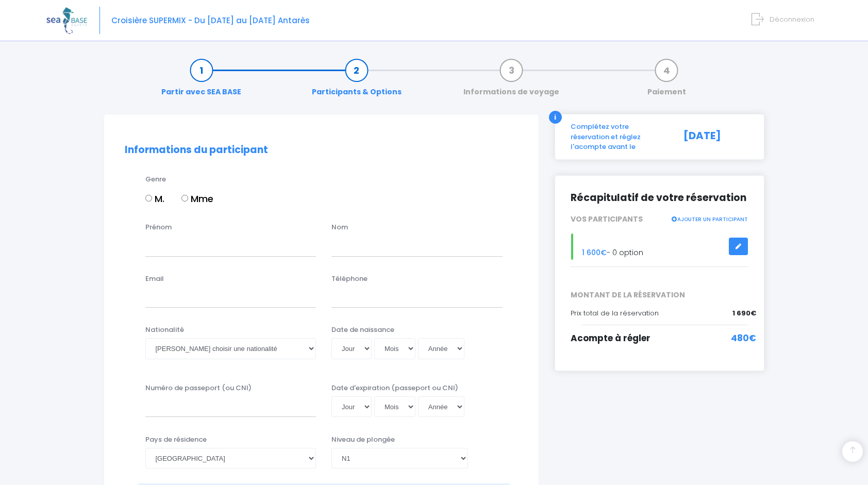 Image resolution: width=868 pixels, height=485 pixels. What do you see at coordinates (660, 295) in the screenshot?
I see `span: MONTANT DE LA RÉSERVATION` at bounding box center [660, 295].